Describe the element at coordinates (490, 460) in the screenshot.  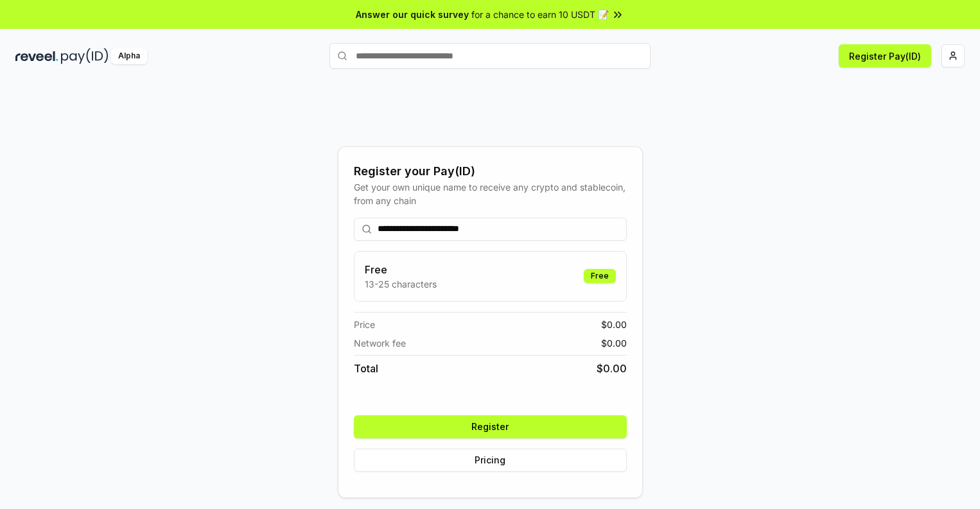
I see `button: Pricing` at that location.